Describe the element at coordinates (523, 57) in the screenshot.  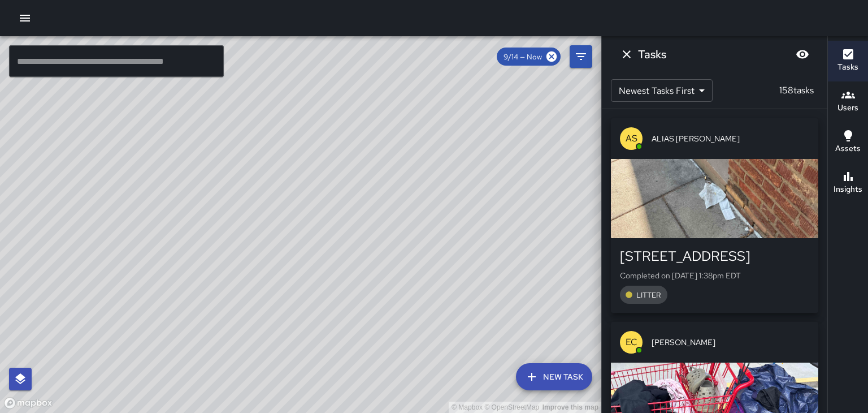
I see `span: 9/14 — Now` at that location.